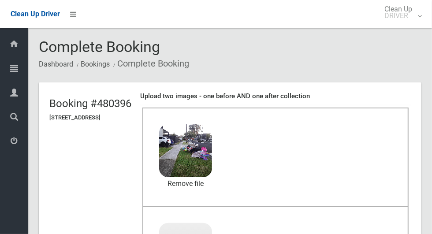 This screenshot has height=234, width=432. Describe the element at coordinates (275, 96) in the screenshot. I see `h4: Upload two images - one before AND one after collection` at that location.